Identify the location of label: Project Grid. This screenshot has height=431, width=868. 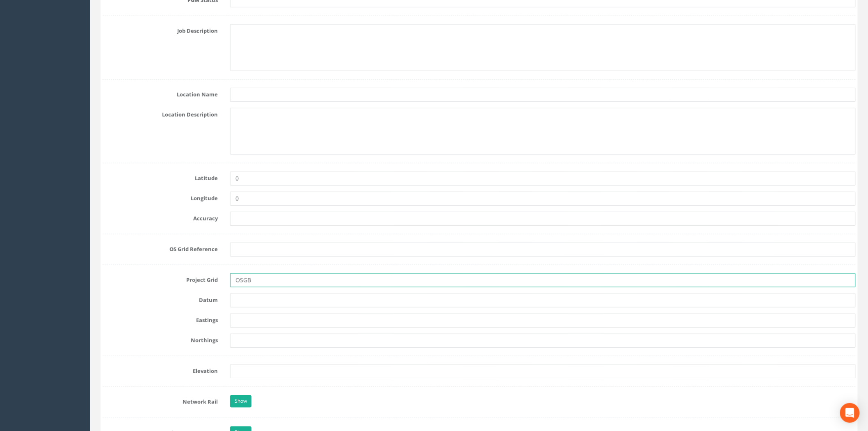
(160, 279).